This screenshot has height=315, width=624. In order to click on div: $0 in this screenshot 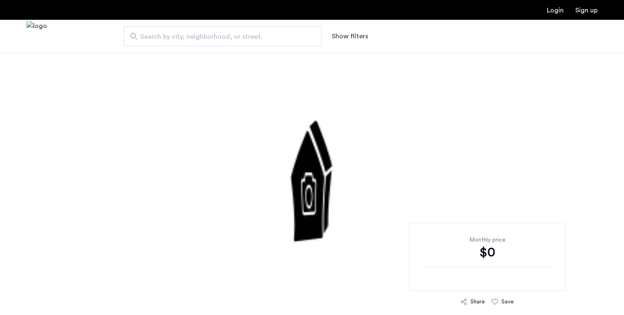, I will do `click(487, 253)`.